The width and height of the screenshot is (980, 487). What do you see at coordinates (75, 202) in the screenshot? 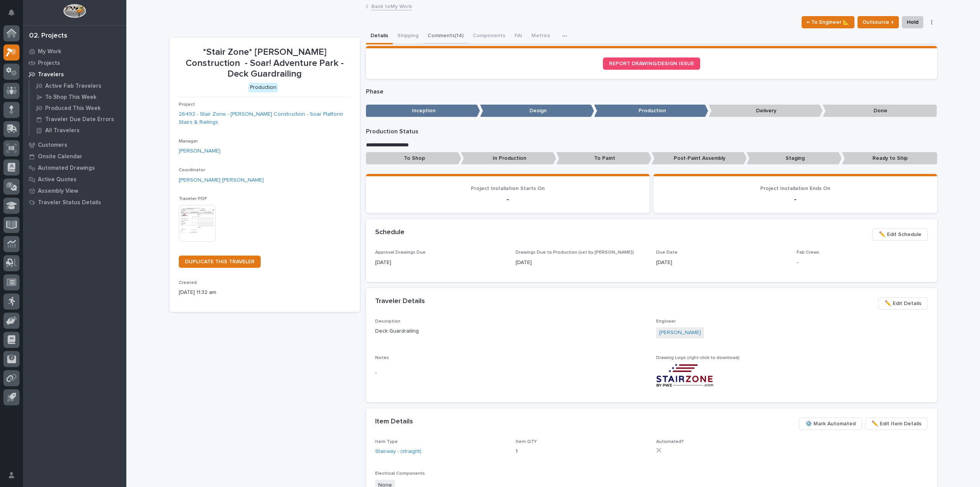
I see `a: Traveler Status Details` at bounding box center [75, 202].